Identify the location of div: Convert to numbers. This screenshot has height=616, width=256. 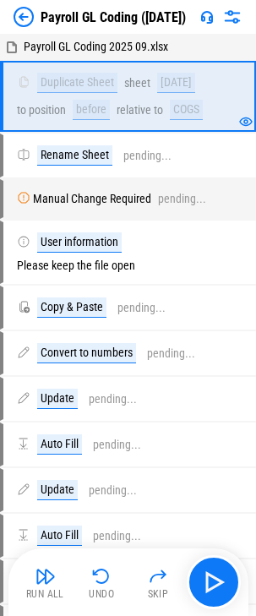
(86, 353).